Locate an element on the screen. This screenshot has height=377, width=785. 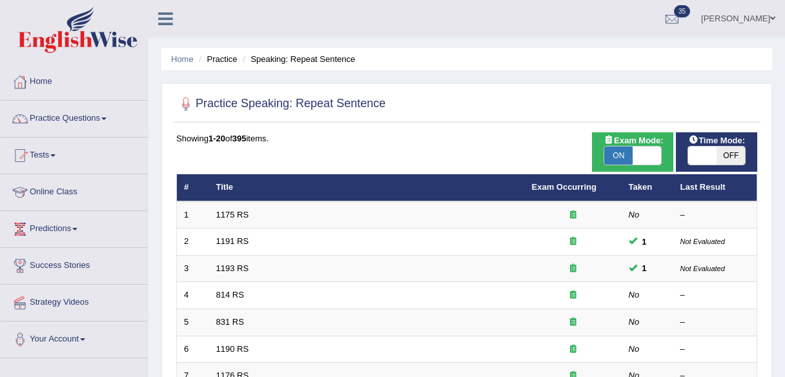
a: Online Class is located at coordinates (74, 190).